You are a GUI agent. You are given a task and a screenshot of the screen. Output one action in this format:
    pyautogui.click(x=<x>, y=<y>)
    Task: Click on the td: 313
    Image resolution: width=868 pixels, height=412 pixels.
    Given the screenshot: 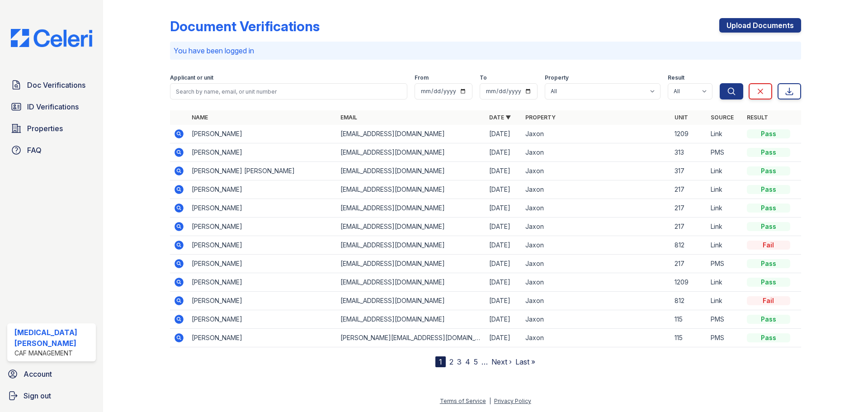 What is the action you would take?
    pyautogui.click(x=690, y=153)
    